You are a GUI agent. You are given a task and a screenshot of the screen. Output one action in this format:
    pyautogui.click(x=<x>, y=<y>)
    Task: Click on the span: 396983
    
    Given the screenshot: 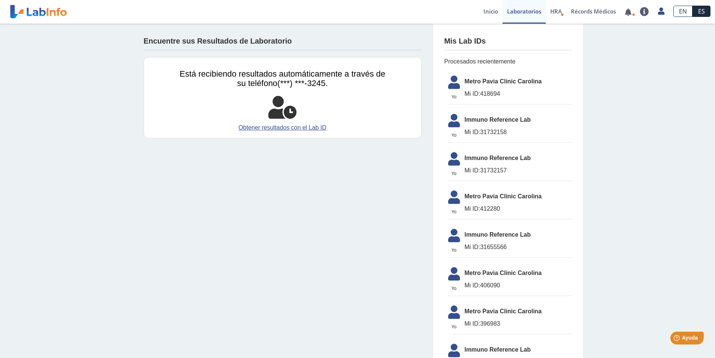 What is the action you would take?
    pyautogui.click(x=518, y=323)
    